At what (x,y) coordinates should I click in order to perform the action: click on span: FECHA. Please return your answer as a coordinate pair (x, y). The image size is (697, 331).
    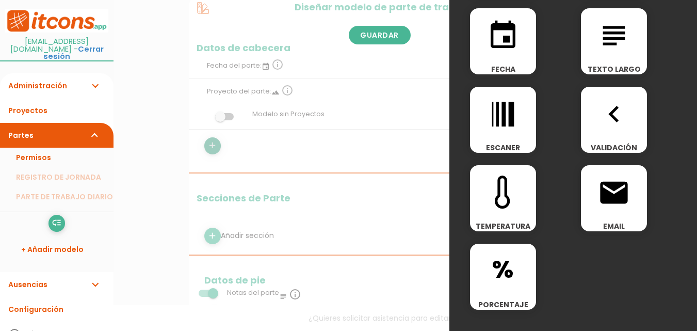
    Looking at the image, I should click on (503, 69).